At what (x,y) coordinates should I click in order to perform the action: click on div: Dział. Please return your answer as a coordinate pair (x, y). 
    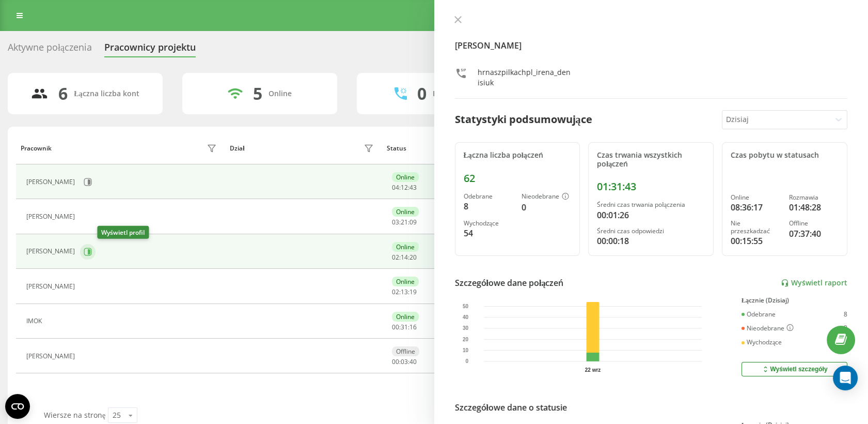
    Looking at the image, I should click on (237, 148).